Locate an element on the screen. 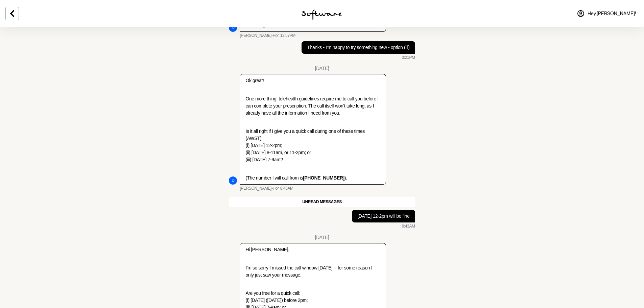 Image resolution: width=644 pixels, height=308 pixels. img: software logo is located at coordinates (322, 15).